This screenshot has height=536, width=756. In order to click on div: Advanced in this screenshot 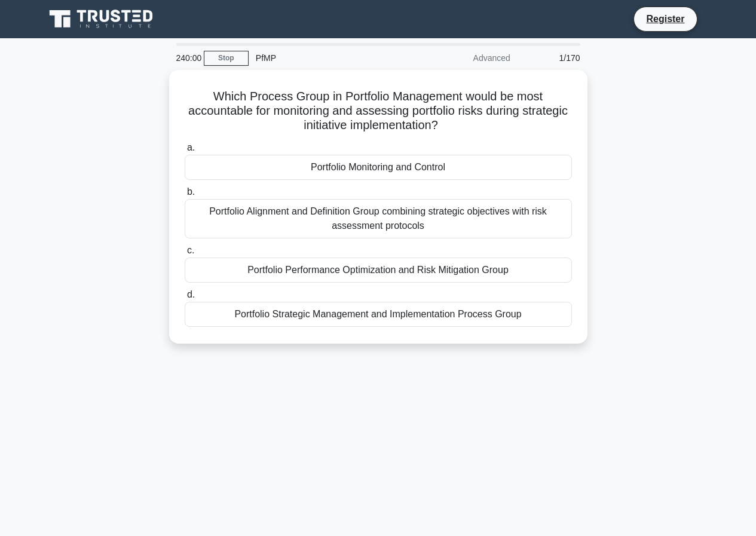, I will do `click(465, 58)`.